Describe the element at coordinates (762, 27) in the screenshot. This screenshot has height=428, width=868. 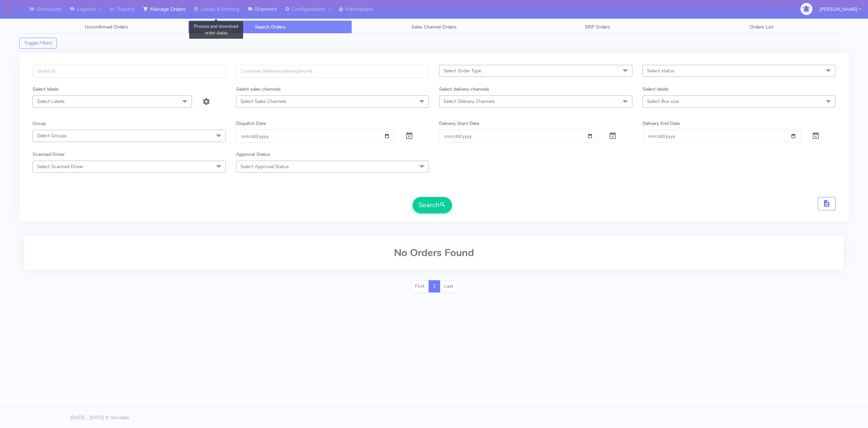
I see `span: Orders List` at that location.